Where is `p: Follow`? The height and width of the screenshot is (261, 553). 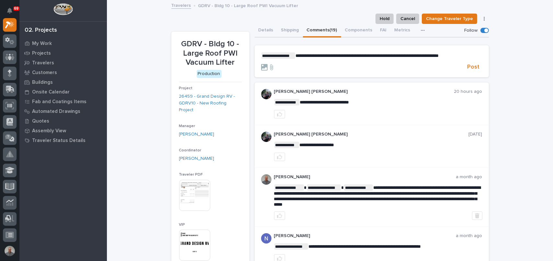 p: Follow is located at coordinates (471, 30).